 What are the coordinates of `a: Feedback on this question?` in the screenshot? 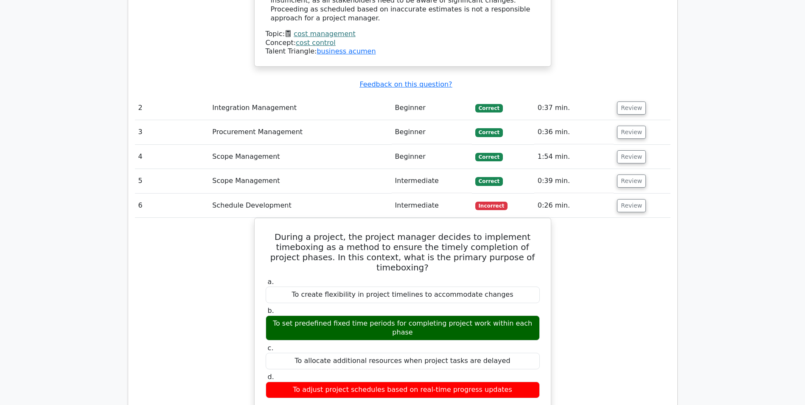 It's located at (406, 84).